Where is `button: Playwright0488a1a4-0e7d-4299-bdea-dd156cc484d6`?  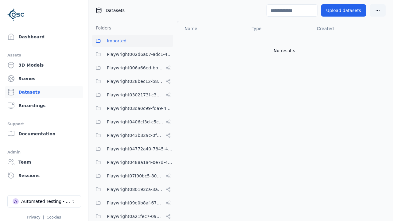 button: Playwright0488a1a4-0e7d-4299-bdea-dd156cc484d6 is located at coordinates (133, 162).